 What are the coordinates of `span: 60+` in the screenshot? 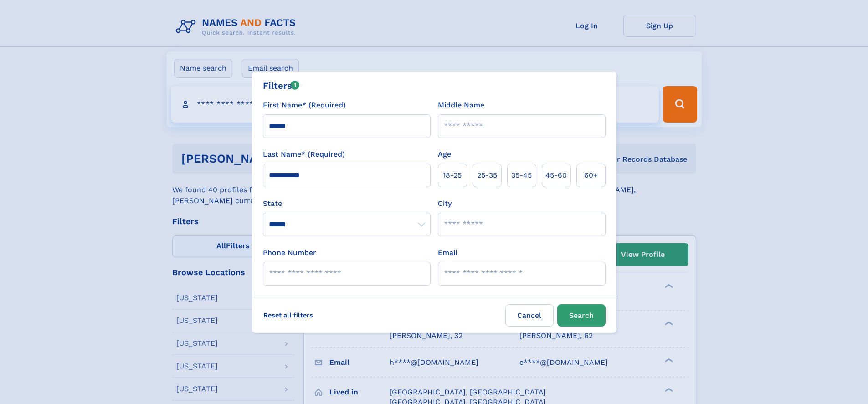 It's located at (591, 175).